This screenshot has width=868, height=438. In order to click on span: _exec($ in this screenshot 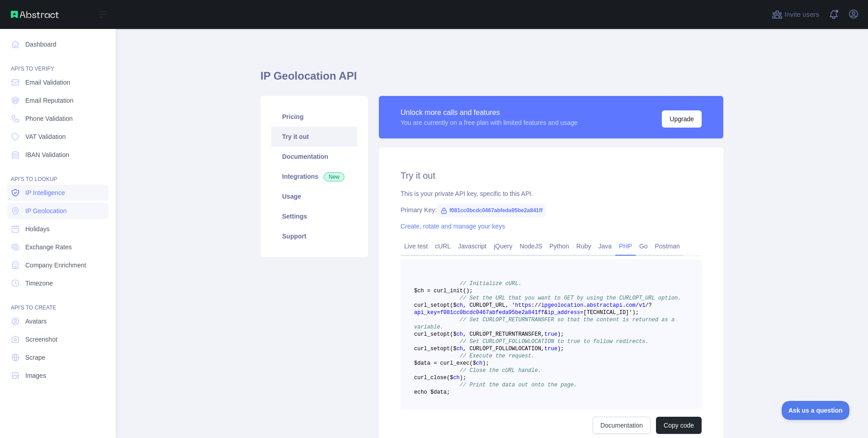, I will do `click(464, 363)`.